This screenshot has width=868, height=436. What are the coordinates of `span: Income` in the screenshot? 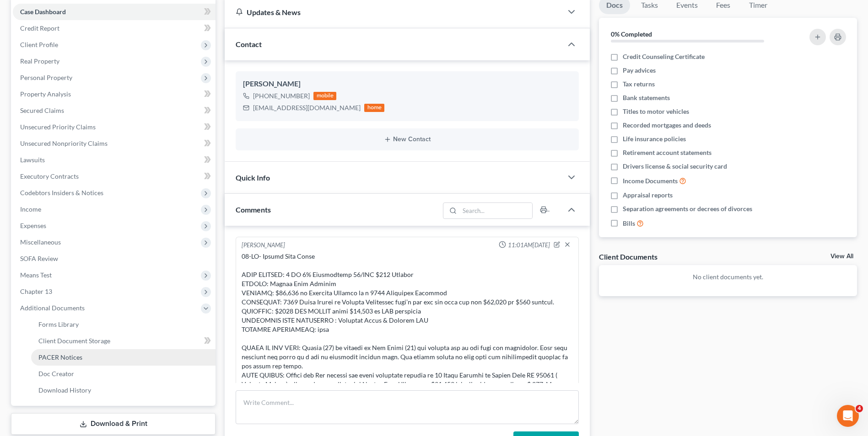 It's located at (31, 209).